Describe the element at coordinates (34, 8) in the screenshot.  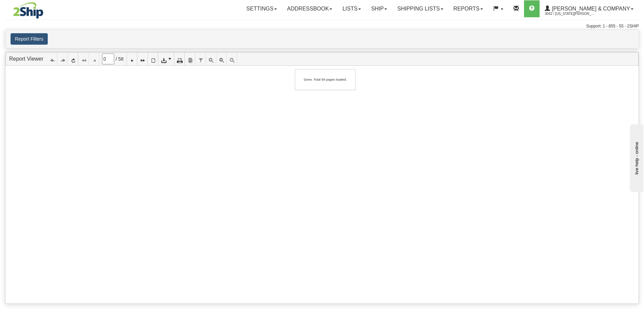
I see `div: live help - online` at that location.